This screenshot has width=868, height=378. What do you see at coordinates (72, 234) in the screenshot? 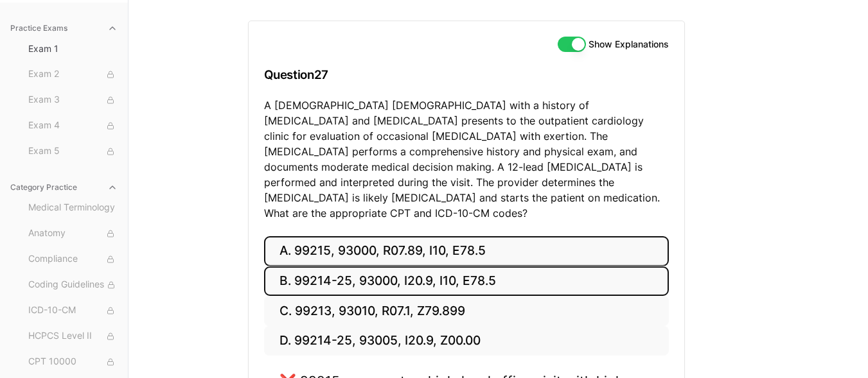
I see `button: Anatomy` at bounding box center [72, 234].